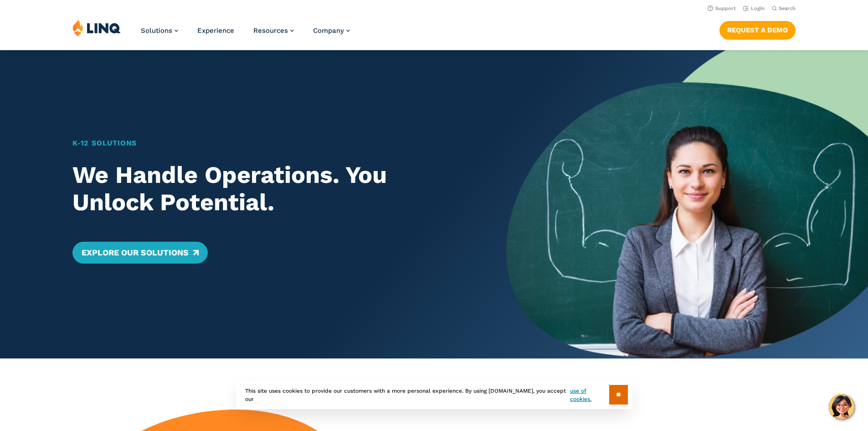  Describe the element at coordinates (331, 31) in the screenshot. I see `a: Company` at that location.